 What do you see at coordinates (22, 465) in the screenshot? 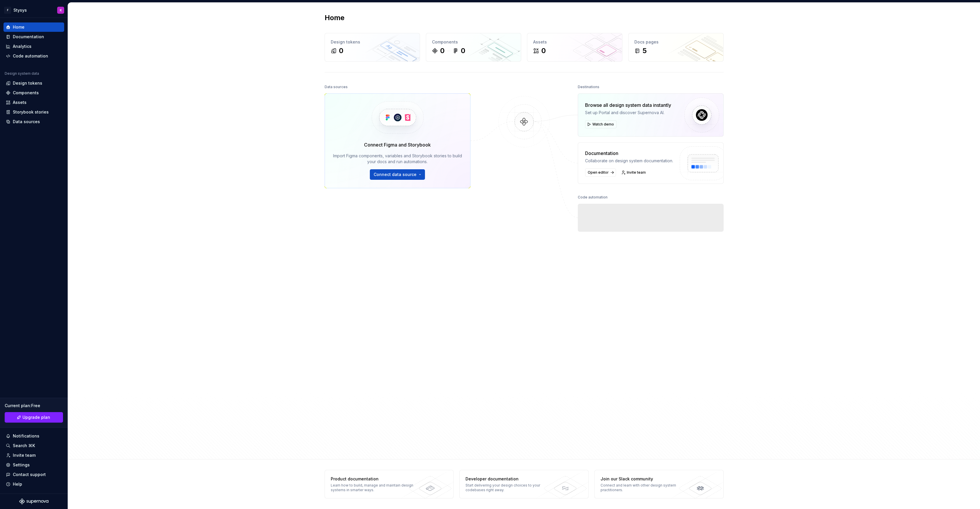
I see `div: Settings` at bounding box center [22, 465].